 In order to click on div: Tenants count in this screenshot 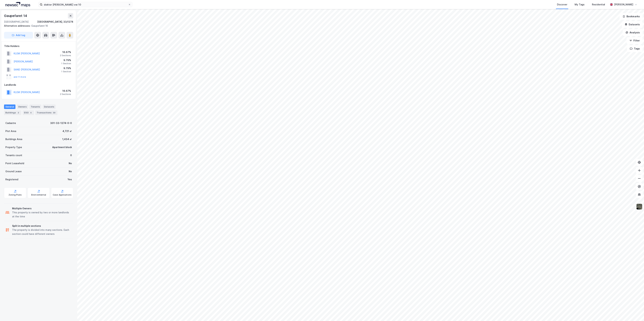, I will do `click(14, 156)`.